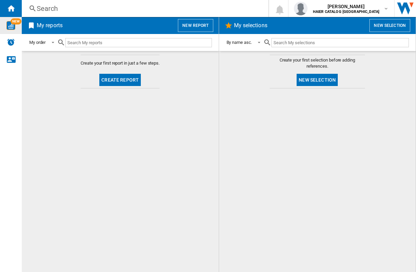 The image size is (416, 272). I want to click on h2: My reports, so click(50, 26).